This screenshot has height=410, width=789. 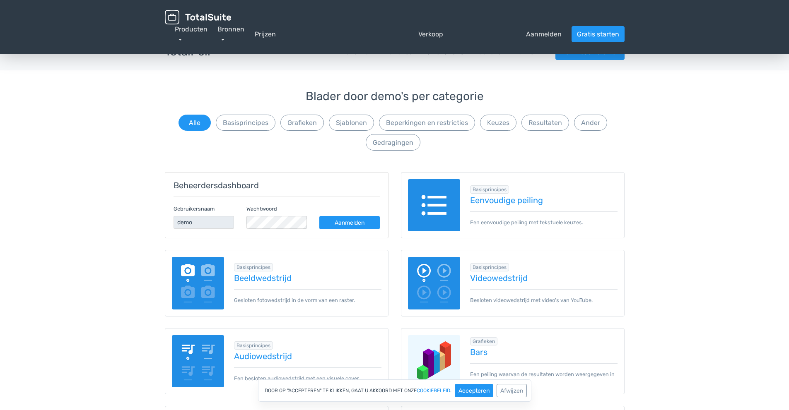 What do you see at coordinates (262, 209) in the screenshot?
I see `font: Wachtwoord` at bounding box center [262, 209].